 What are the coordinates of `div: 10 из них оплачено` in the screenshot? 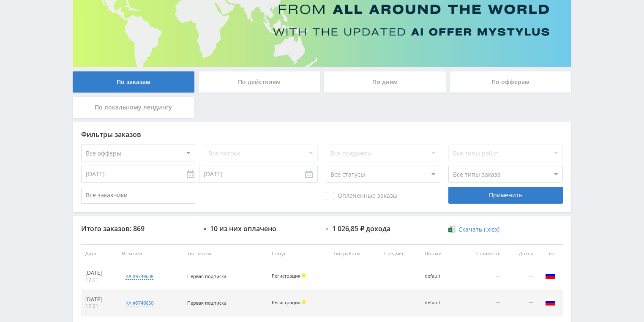 It's located at (243, 229).